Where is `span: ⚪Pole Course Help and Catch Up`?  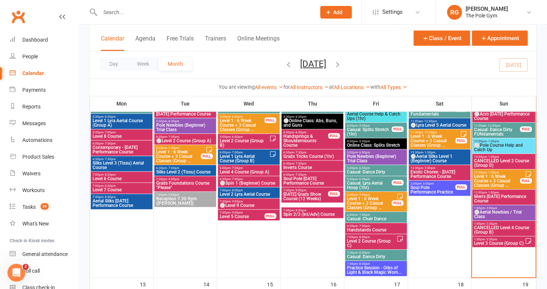
span: ⚪Pole Course Help and Catch Up is located at coordinates (503, 148).